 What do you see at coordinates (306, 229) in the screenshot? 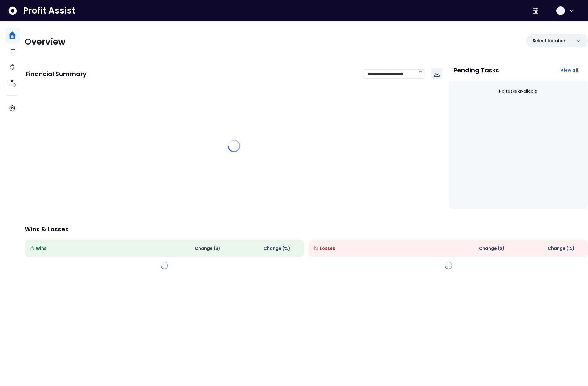
I see `p: Wins & Losses` at bounding box center [306, 229].